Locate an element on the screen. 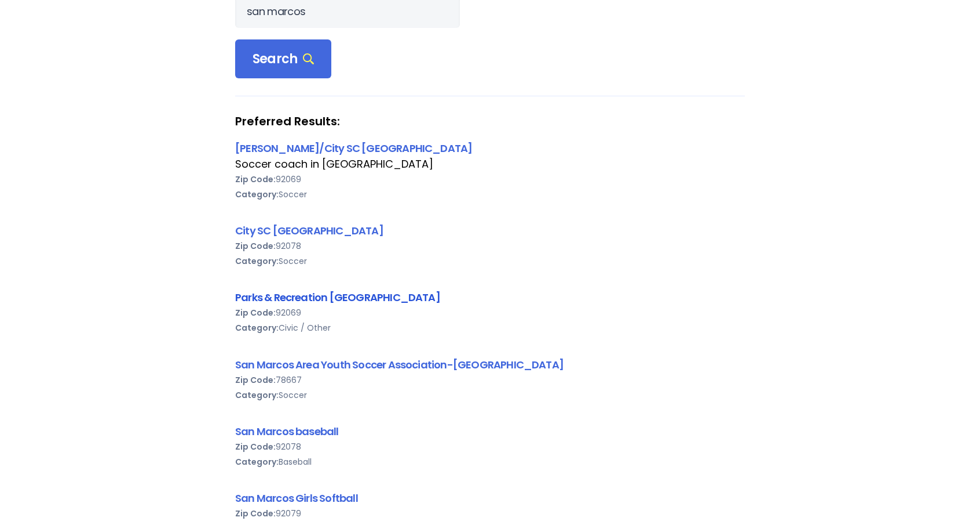  a: San Marcos baseball is located at coordinates (287, 431).